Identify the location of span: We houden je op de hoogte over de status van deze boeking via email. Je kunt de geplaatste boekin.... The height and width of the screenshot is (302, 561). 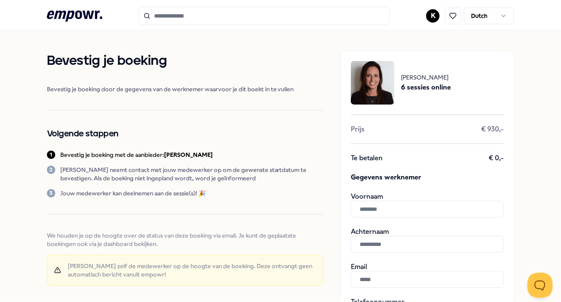
(186, 240).